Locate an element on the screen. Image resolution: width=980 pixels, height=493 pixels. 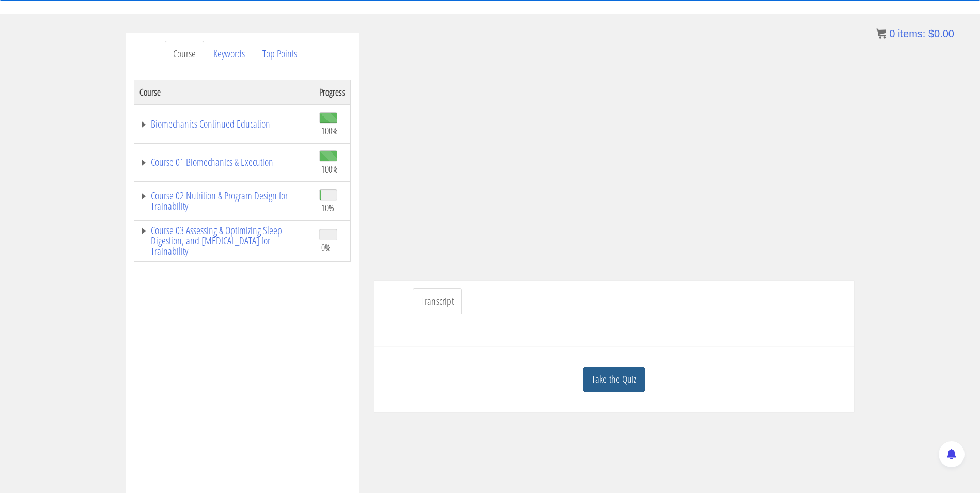
bdi: 0.00 is located at coordinates (941, 34).